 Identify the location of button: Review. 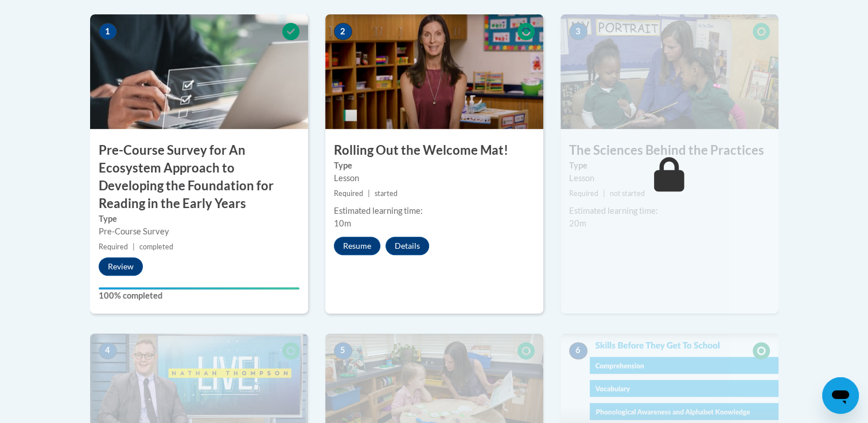
(121, 267).